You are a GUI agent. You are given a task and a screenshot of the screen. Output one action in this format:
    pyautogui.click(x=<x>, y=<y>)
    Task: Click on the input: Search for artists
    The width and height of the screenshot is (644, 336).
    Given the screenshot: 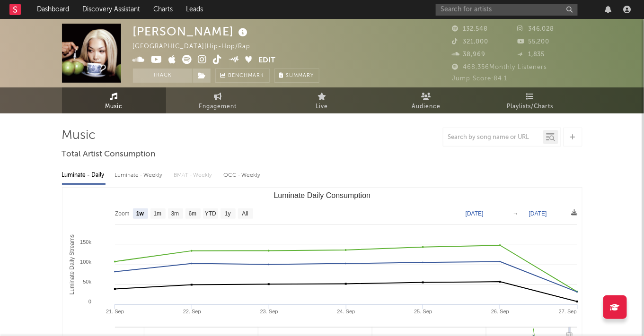 What is the action you would take?
    pyautogui.click(x=507, y=10)
    